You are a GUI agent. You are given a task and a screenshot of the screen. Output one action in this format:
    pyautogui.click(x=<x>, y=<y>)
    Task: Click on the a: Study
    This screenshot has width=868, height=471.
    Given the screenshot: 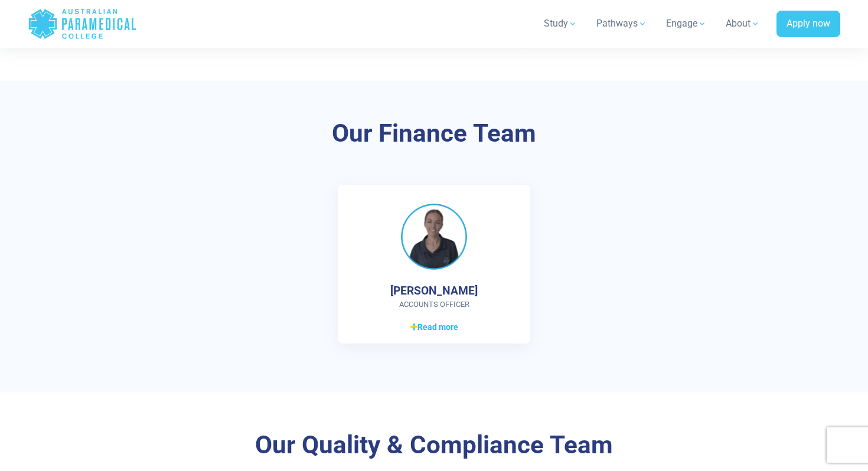 What is the action you would take?
    pyautogui.click(x=561, y=24)
    